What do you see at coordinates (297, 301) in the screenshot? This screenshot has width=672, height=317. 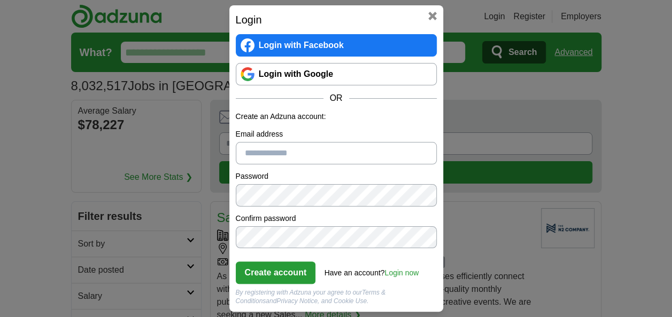 I see `a: Privacy Notice` at bounding box center [297, 301].